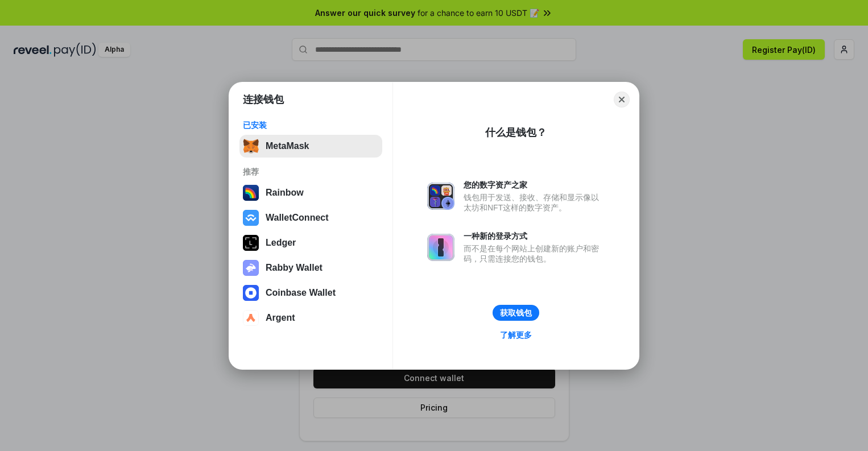 This screenshot has width=868, height=451. What do you see at coordinates (280, 318) in the screenshot?
I see `div: Argent` at bounding box center [280, 318].